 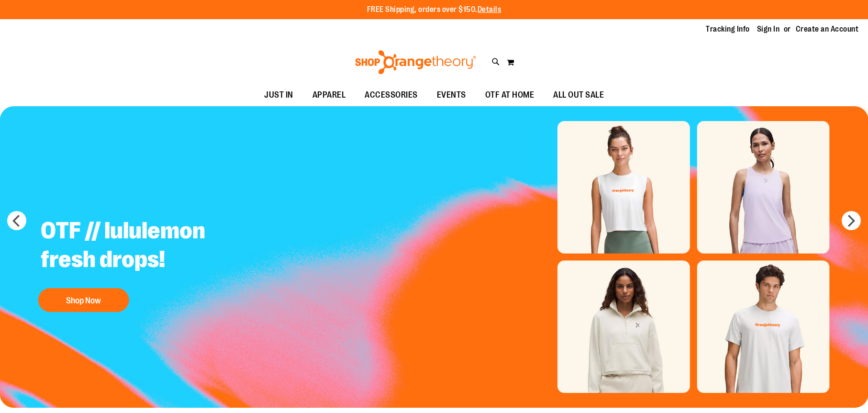 I want to click on span: ACCESSORIES, so click(x=391, y=95).